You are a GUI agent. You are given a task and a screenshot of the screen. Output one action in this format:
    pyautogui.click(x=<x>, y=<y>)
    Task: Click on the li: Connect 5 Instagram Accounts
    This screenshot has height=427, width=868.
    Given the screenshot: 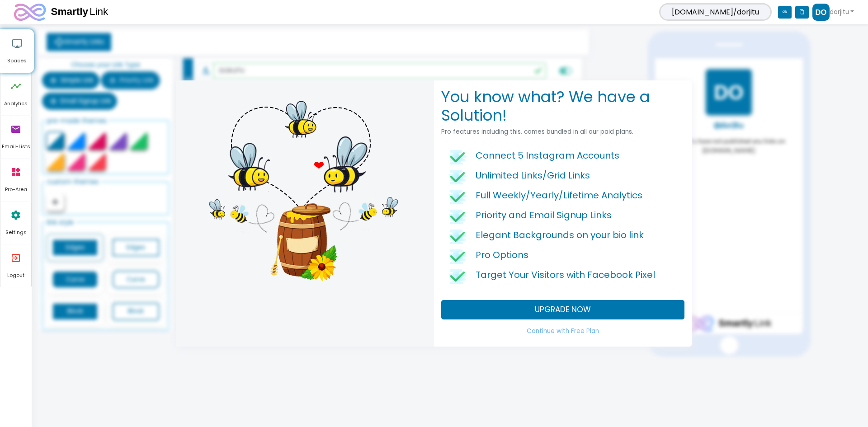 What is the action you would take?
    pyautogui.click(x=563, y=156)
    